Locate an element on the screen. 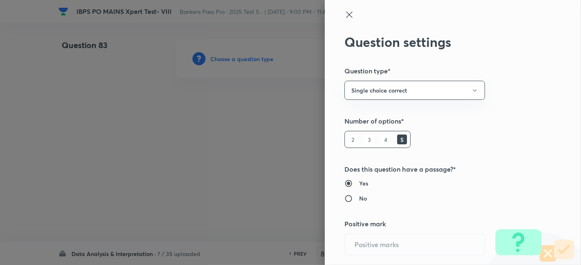  h6: Yes is located at coordinates (363, 183).